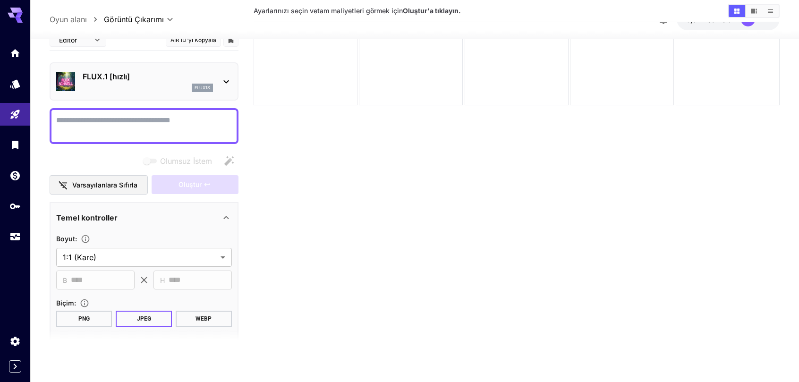  Describe the element at coordinates (66, 238) in the screenshot. I see `font: Boyut` at that location.